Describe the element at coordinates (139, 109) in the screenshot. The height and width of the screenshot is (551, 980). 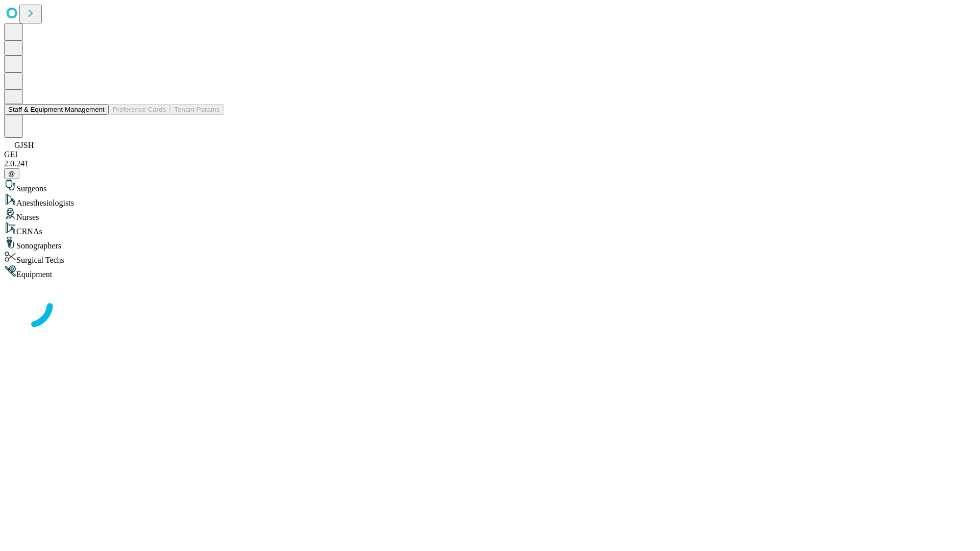
I see `button: Preference Cards` at that location.